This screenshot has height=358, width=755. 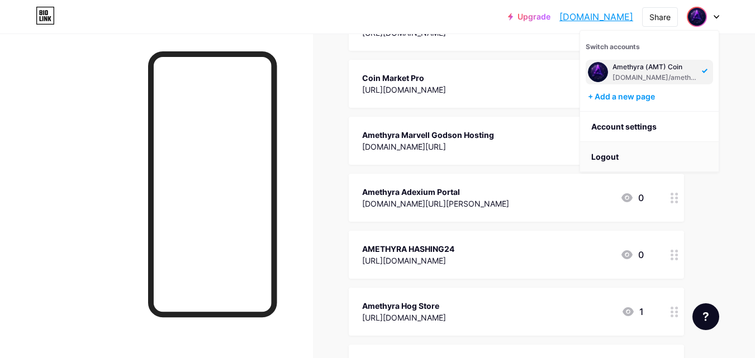 I want to click on div: 1, so click(x=633, y=312).